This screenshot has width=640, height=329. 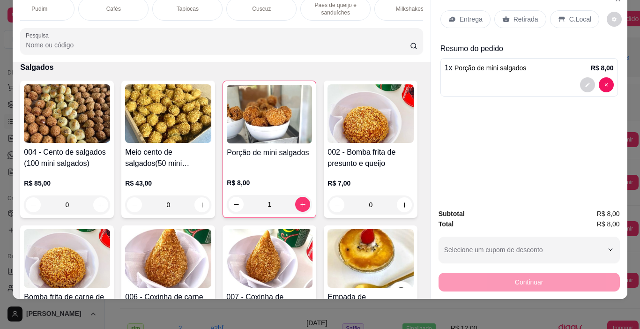 What do you see at coordinates (67, 158) in the screenshot?
I see `h4: 004 - Cento de salgados (100 mini salgados)` at bounding box center [67, 158].